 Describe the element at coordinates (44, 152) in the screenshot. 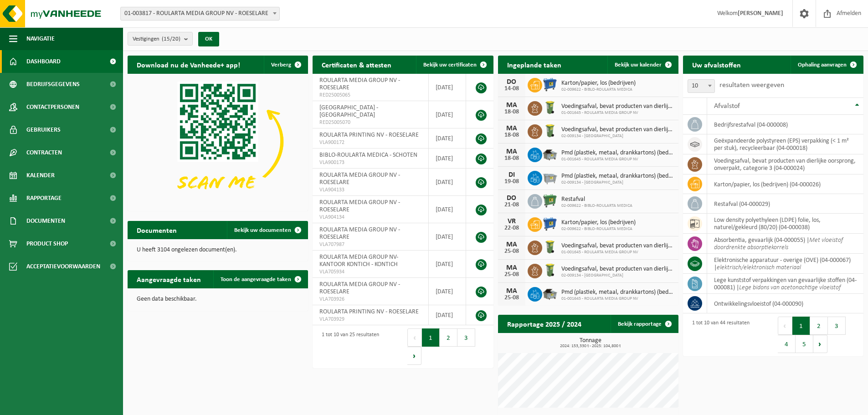

I see `span: Contracten` at that location.